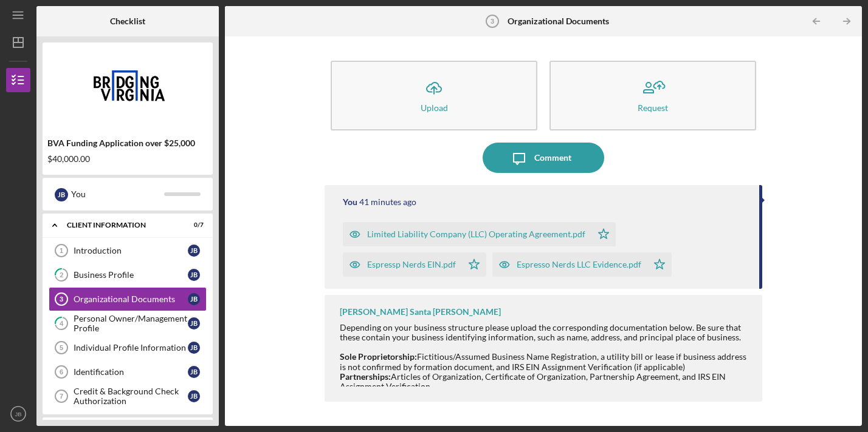  I want to click on a: 4Personal Owner/Management ProfileJB, so click(128, 324).